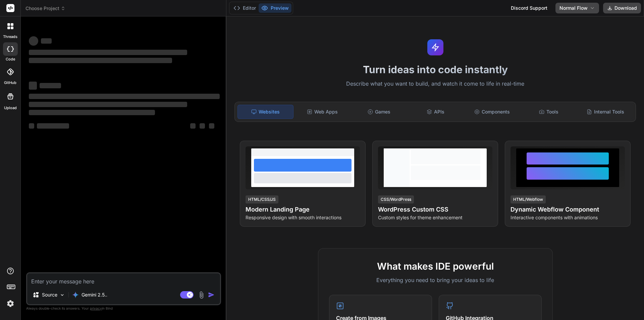  What do you see at coordinates (605, 112) in the screenshot?
I see `div: Internal Tools` at bounding box center [605, 112].